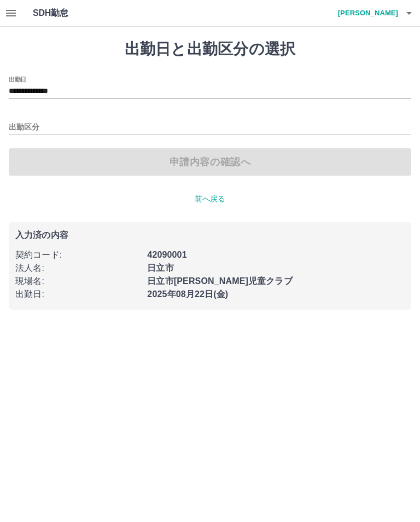  Describe the element at coordinates (166, 254) in the screenshot. I see `b: 42090001` at that location.